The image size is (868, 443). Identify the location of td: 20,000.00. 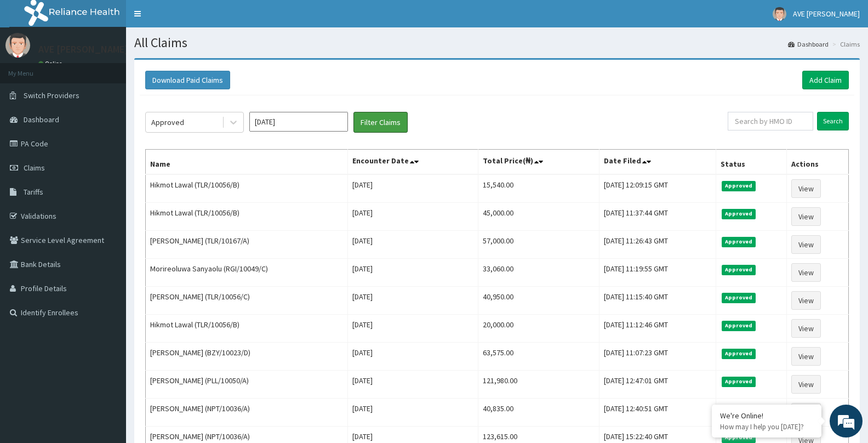
(538, 328).